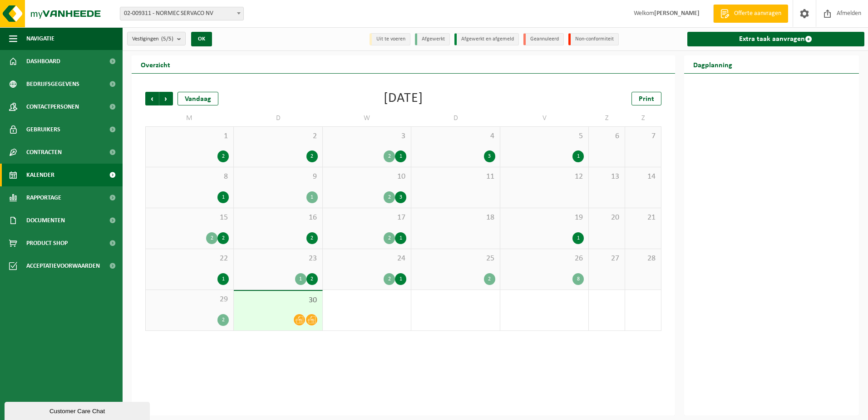 The image size is (868, 420). Describe the element at coordinates (44, 152) in the screenshot. I see `span: Contracten` at that location.